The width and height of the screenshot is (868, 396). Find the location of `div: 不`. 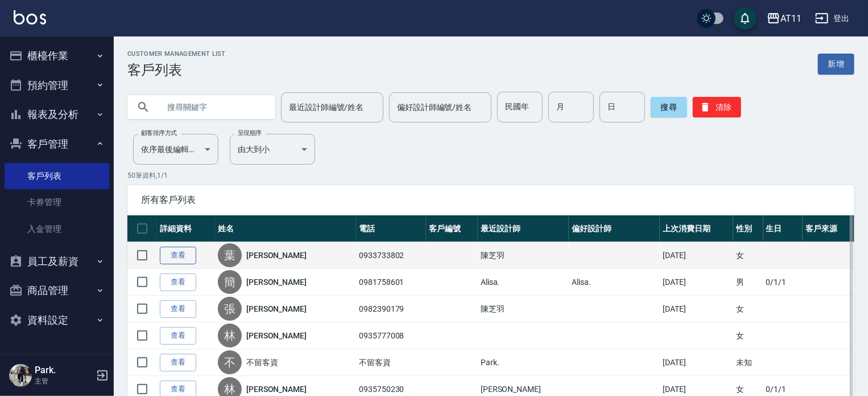

div: 不 is located at coordinates (229, 362).